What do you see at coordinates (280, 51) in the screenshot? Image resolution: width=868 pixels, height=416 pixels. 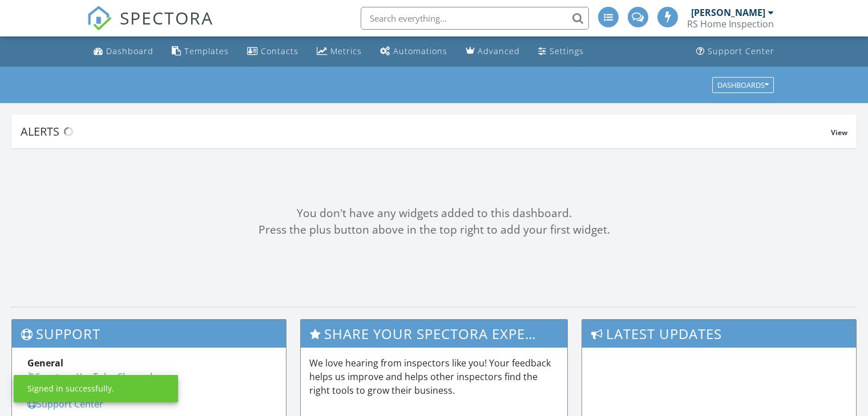 I see `div: Contacts` at bounding box center [280, 51].